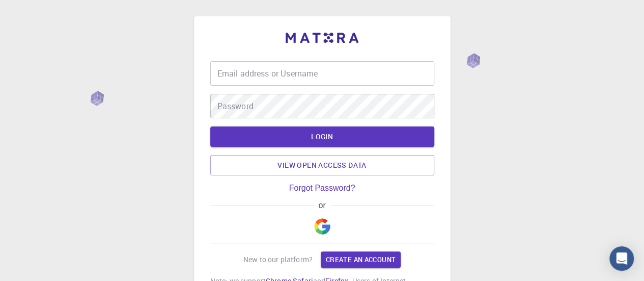 The height and width of the screenshot is (281, 644). I want to click on p: New to our platform?, so click(278, 259).